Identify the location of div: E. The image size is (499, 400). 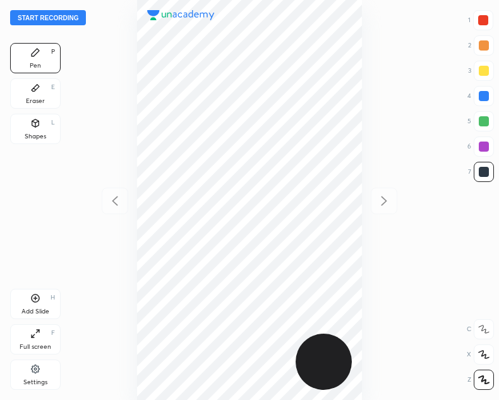
(53, 87).